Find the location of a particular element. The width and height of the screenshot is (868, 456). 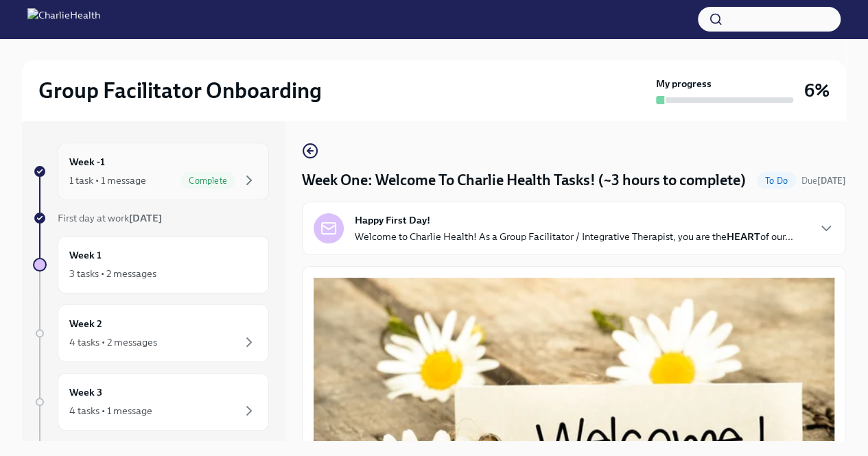

div: 4 tasks • 1 message is located at coordinates (110, 410).